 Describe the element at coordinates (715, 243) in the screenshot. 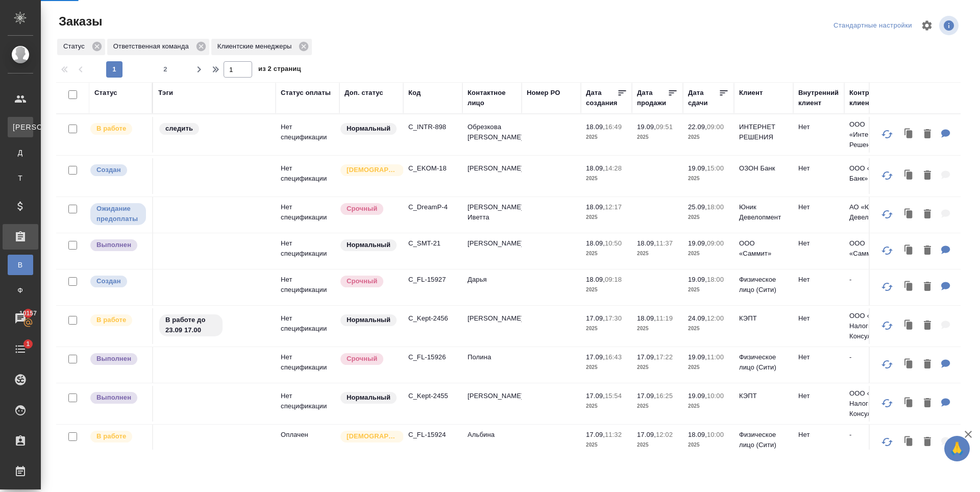

I see `p: 09:00` at that location.